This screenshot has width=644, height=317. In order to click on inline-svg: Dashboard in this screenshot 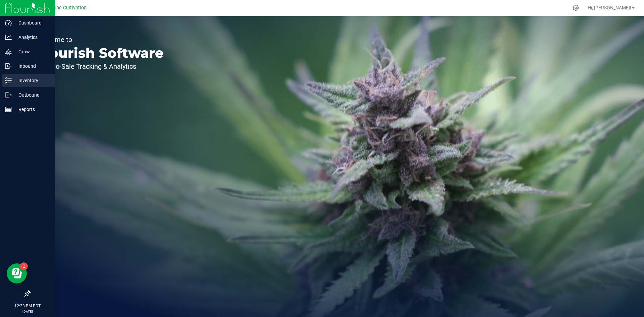, I will do `click(8, 23)`.